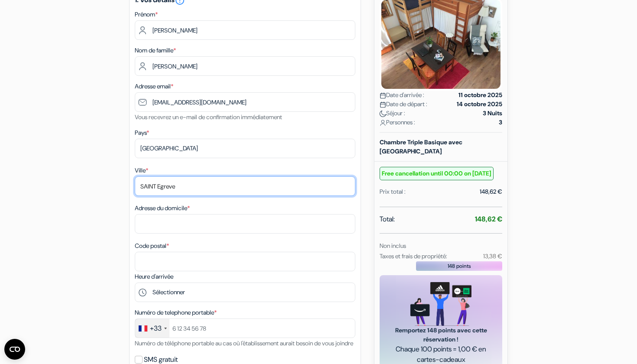 Image resolution: width=637 pixels, height=364 pixels. What do you see at coordinates (156, 328) in the screenshot?
I see `div: +33` at bounding box center [156, 328].